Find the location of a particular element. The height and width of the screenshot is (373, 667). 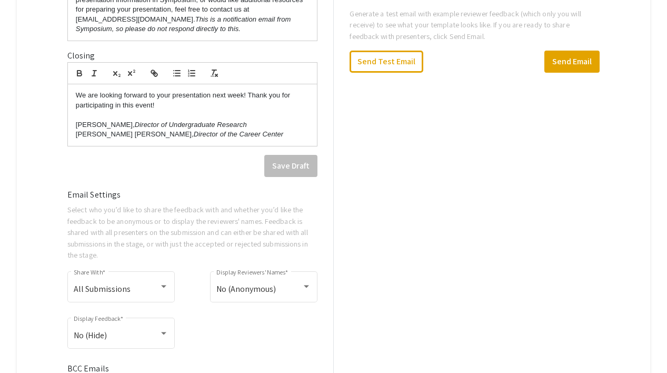

em: Director of the Career Center is located at coordinates (238, 134).